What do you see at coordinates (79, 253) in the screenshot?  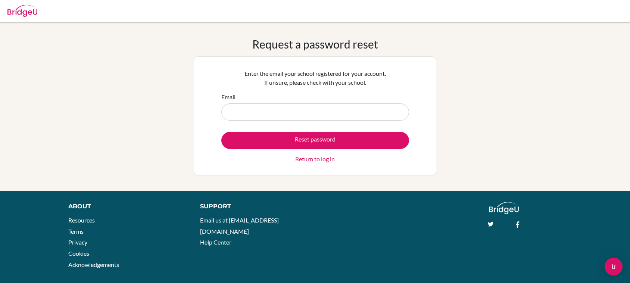 I see `a: Cookies` at bounding box center [79, 253].